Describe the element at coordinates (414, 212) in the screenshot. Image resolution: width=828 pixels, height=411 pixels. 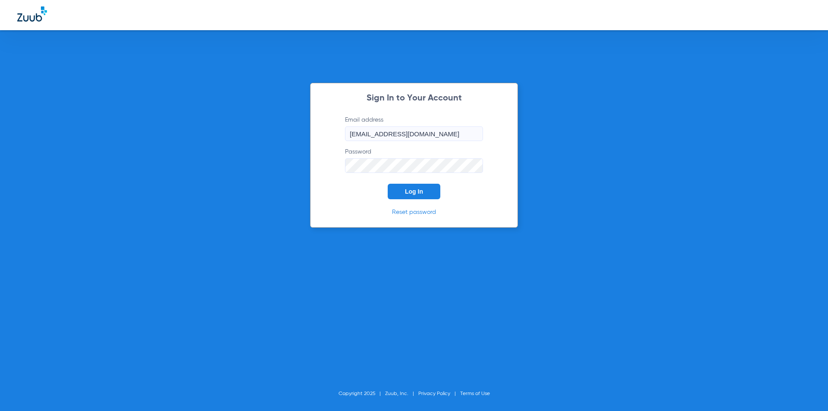
I see `a: Reset password` at that location.